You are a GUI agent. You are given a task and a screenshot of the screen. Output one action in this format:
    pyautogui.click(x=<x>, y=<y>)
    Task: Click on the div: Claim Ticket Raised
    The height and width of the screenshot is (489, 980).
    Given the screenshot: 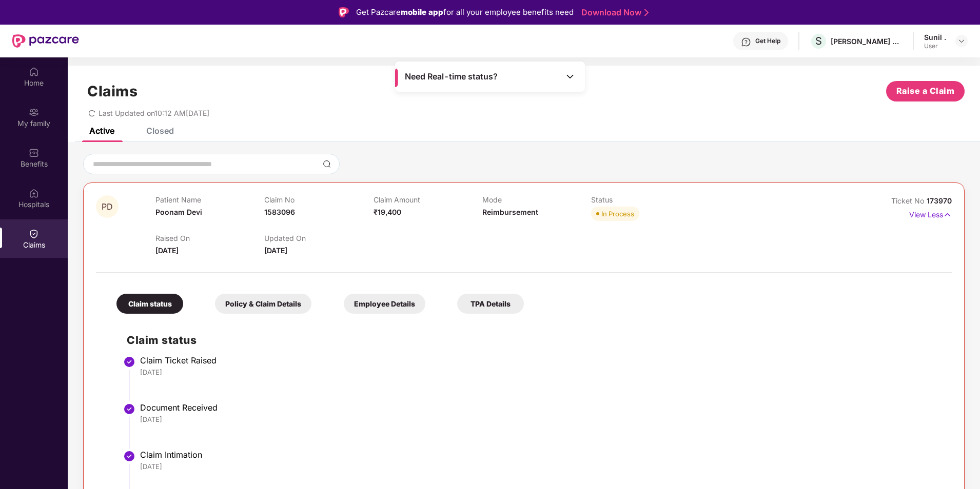 What is the action you would take?
    pyautogui.click(x=541, y=361)
    